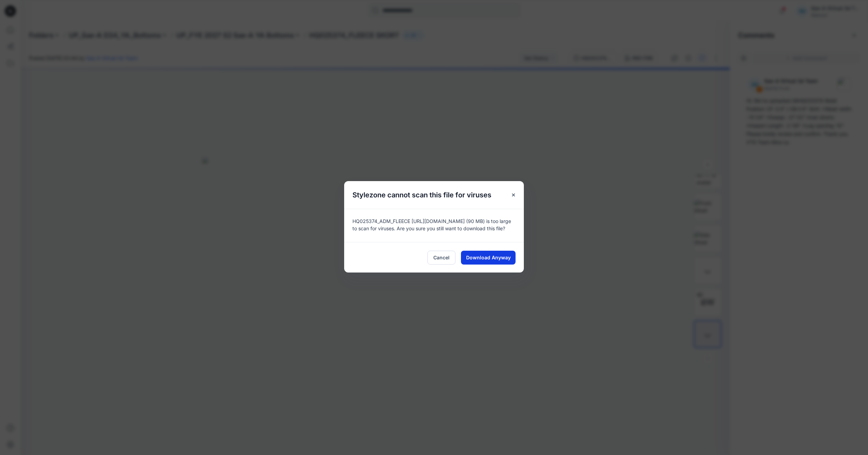 Image resolution: width=868 pixels, height=455 pixels. I want to click on button: Cancel, so click(442, 258).